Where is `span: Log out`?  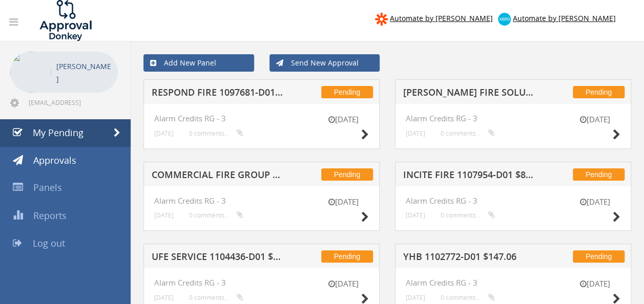
span: Log out is located at coordinates (49, 243).